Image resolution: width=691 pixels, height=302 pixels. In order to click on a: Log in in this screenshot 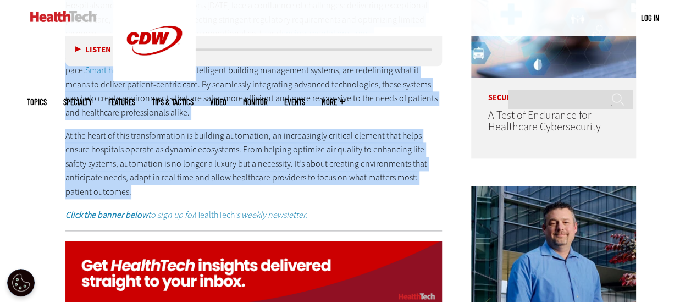, I will do `click(650, 18)`.